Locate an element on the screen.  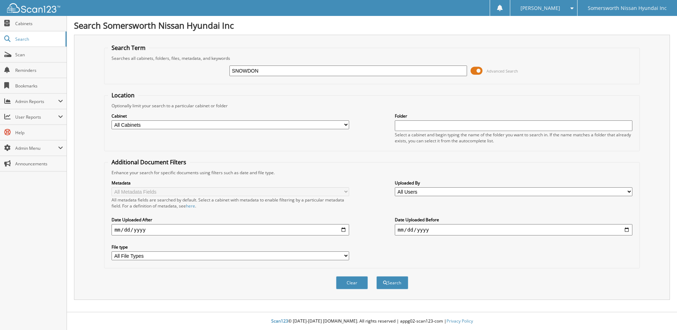
span: User Reports is located at coordinates (36, 117).